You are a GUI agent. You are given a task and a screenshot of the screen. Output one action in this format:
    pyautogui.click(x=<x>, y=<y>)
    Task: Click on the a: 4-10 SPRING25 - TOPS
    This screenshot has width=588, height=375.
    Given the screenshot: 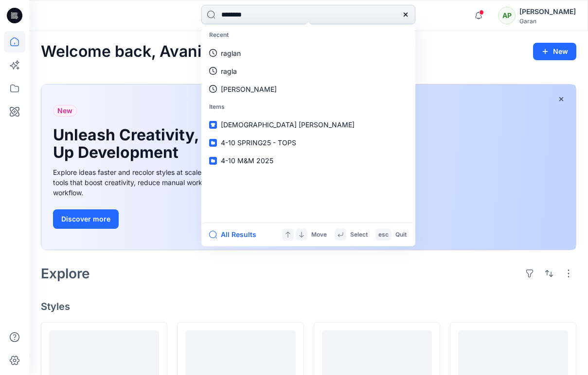 What is the action you would take?
    pyautogui.click(x=308, y=143)
    